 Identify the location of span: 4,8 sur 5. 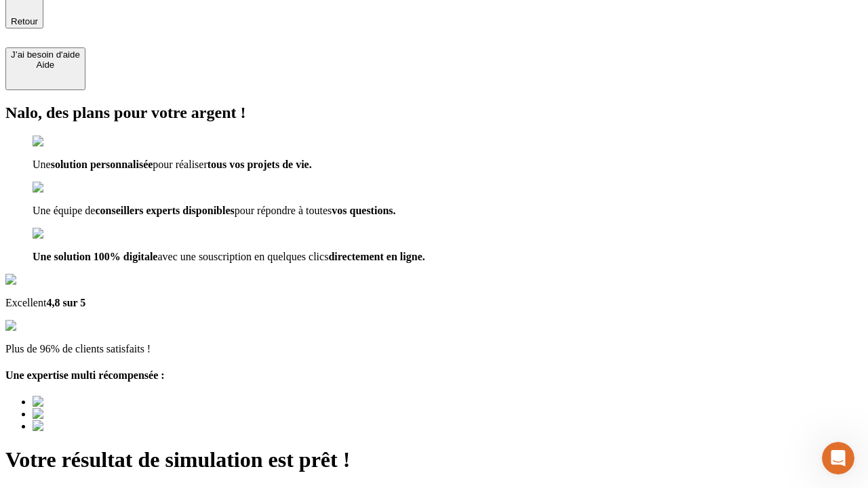
(66, 302).